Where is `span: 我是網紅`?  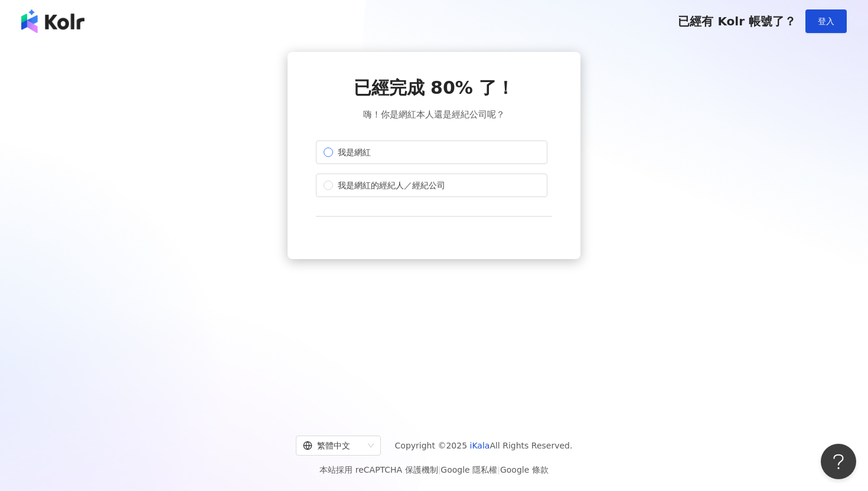 span: 我是網紅 is located at coordinates (354, 152).